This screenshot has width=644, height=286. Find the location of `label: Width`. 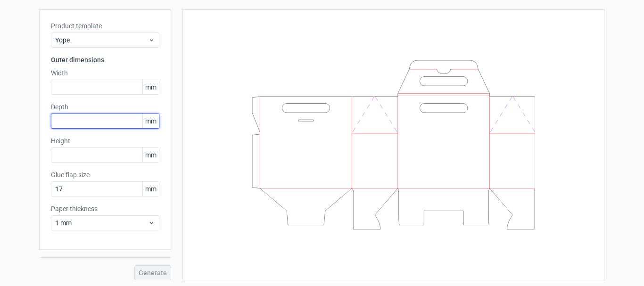

label: Width is located at coordinates (105, 73).